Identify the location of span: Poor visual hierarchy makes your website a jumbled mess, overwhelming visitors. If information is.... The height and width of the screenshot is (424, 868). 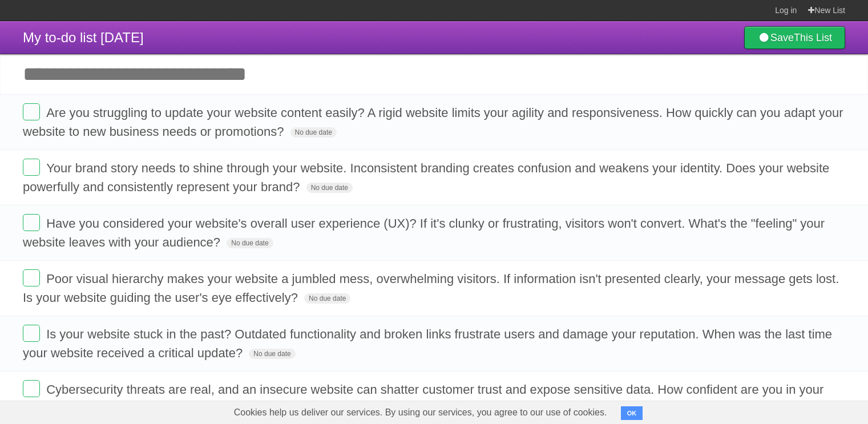
(431, 288).